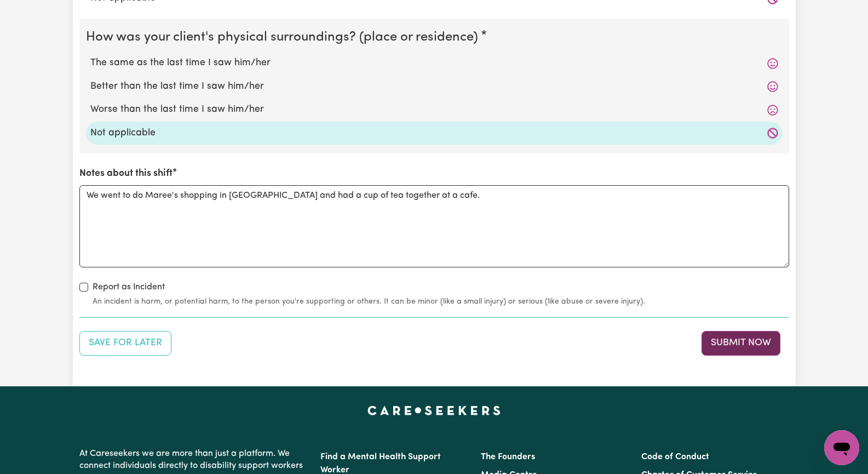 This screenshot has height=474, width=868. What do you see at coordinates (128, 287) in the screenshot?
I see `label: Report as Incident` at bounding box center [128, 287].